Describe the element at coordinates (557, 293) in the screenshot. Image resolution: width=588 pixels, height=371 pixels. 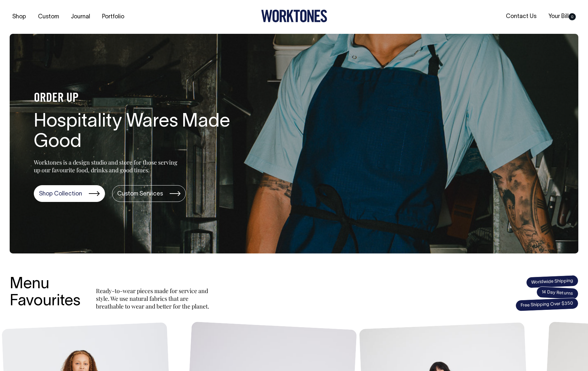
I see `span: 14 Day Returns` at that location.